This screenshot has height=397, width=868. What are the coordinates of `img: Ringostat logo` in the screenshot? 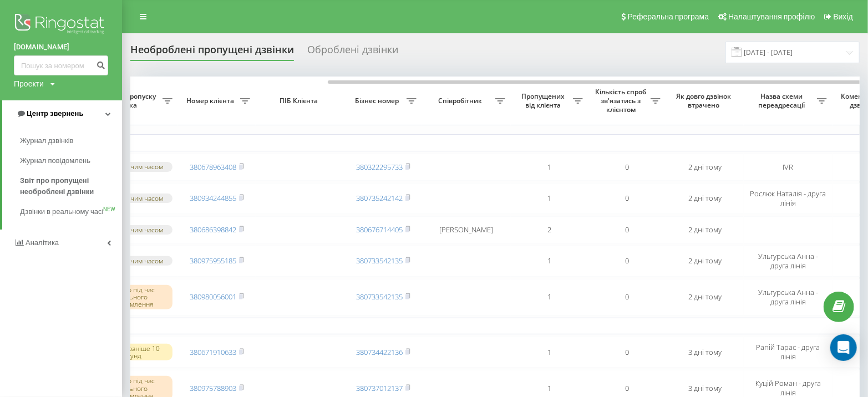 It's located at (61, 25).